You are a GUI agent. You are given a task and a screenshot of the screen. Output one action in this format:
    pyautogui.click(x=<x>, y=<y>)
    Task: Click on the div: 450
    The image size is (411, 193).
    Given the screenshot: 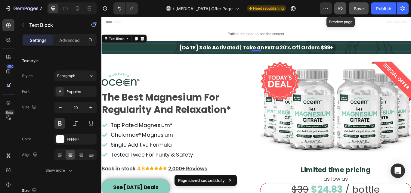 What is the action you would take?
    pyautogui.click(x=10, y=67)
    